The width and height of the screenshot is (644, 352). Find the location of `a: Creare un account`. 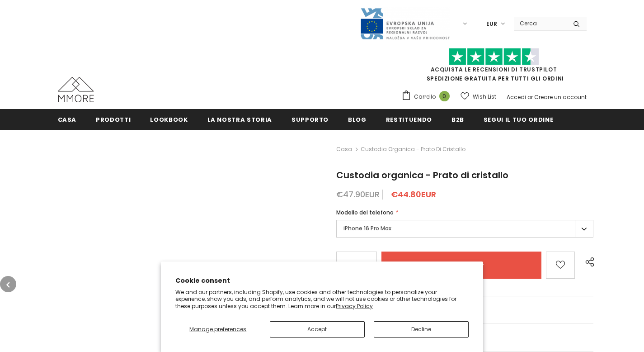

a: Creare un account is located at coordinates (560, 97).